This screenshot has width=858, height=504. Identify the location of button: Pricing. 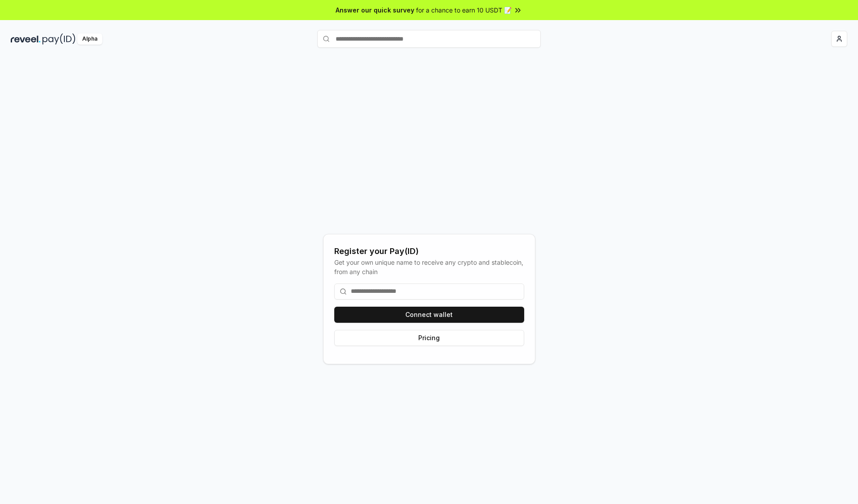
(429, 338).